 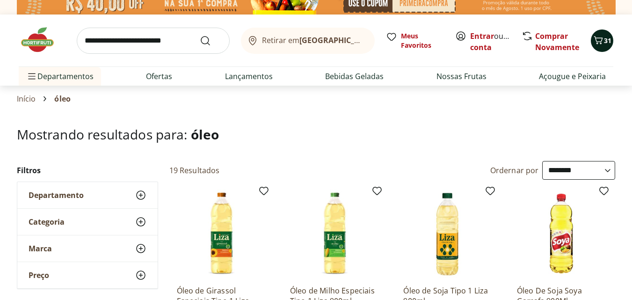 What do you see at coordinates (153, 41) in the screenshot?
I see `input: search` at bounding box center [153, 41].